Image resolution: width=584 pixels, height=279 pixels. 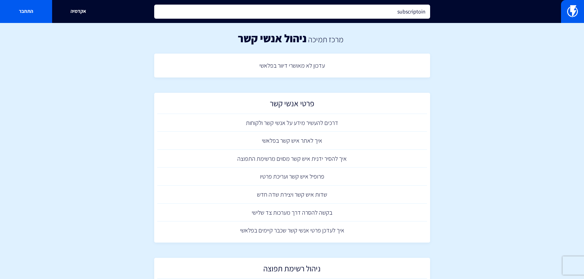 What do you see at coordinates (292, 159) in the screenshot?
I see `a: איך להסיר ידנית איש קשר מסוים מרשימת התפוצה` at bounding box center [292, 159].